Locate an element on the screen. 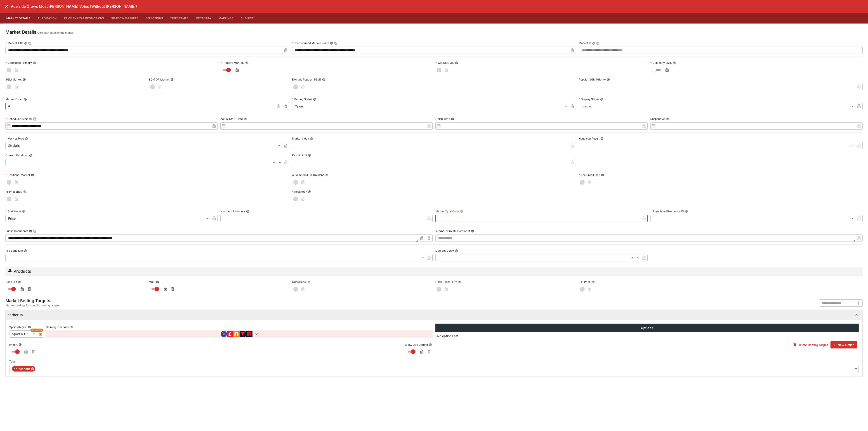 The width and height of the screenshot is (868, 431). button: Price Types & Promotions is located at coordinates (84, 18).